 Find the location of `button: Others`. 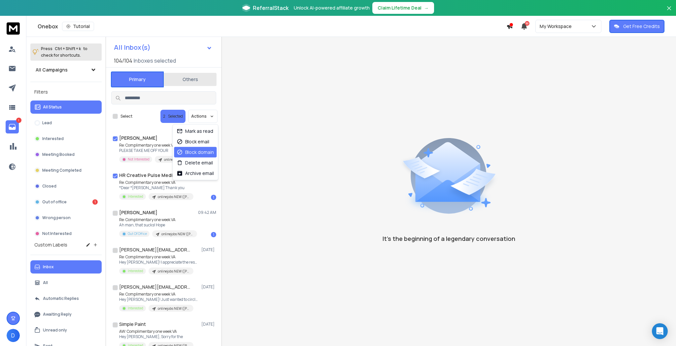

button: Others is located at coordinates (190, 79).